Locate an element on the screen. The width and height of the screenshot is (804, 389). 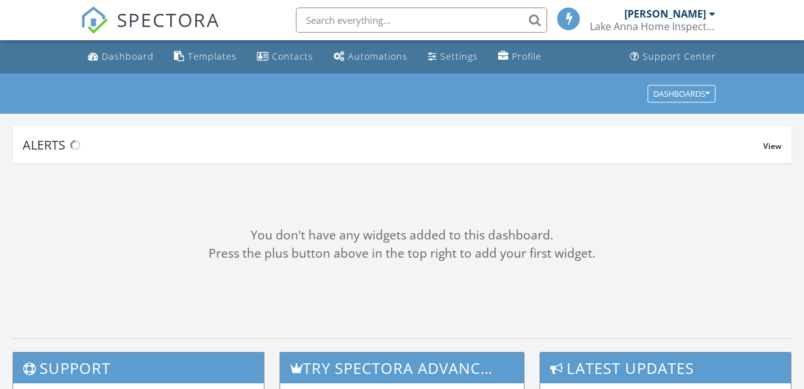
a: Settings is located at coordinates (453, 57).